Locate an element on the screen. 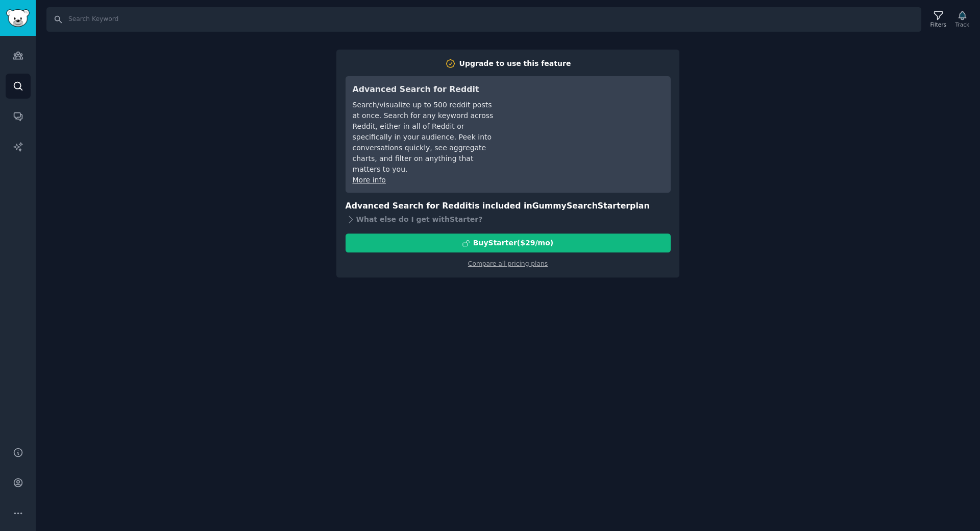 Image resolution: width=980 pixels, height=531 pixels. div: Buy Starter ($ 29 /mo ) is located at coordinates (513, 243).